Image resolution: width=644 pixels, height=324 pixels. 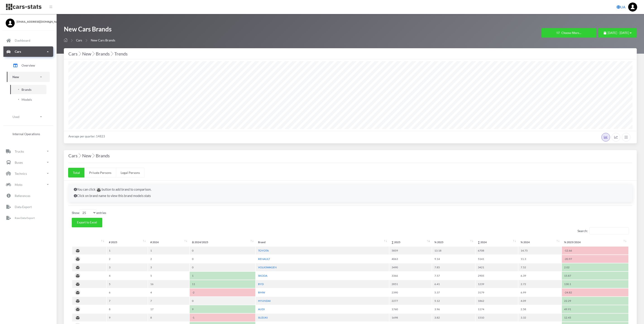 I want to click on th: %&nbsp;2025/2024: activate to sort column ascending, so click(x=595, y=242).